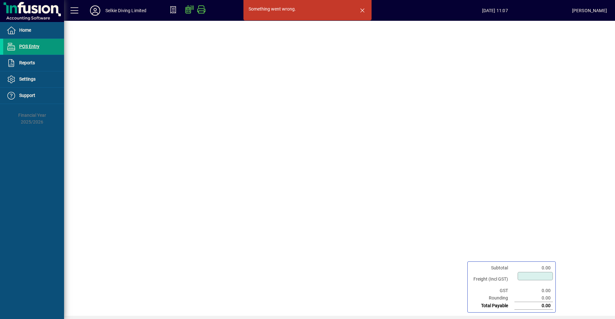 This screenshot has width=615, height=319. What do you see at coordinates (34, 96) in the screenshot?
I see `a: Support` at bounding box center [34, 96].